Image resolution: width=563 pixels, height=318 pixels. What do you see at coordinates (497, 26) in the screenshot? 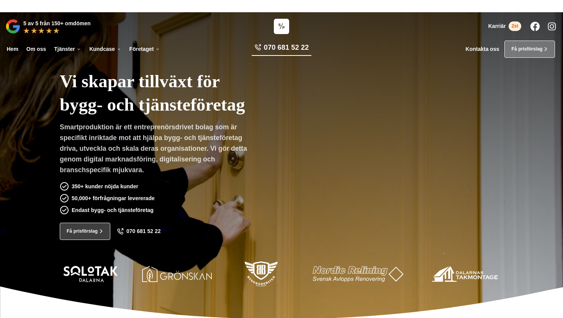
I see `span: Karriär` at bounding box center [497, 26].